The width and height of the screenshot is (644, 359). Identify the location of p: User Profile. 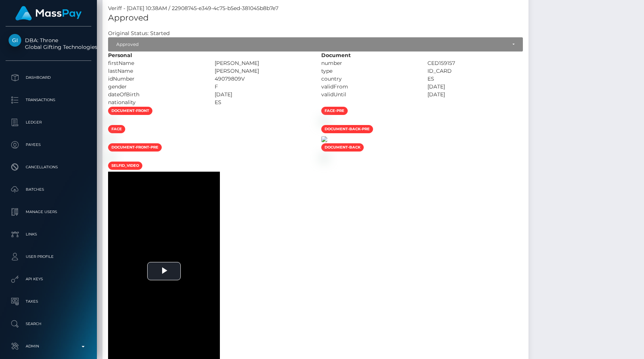
(49, 257).